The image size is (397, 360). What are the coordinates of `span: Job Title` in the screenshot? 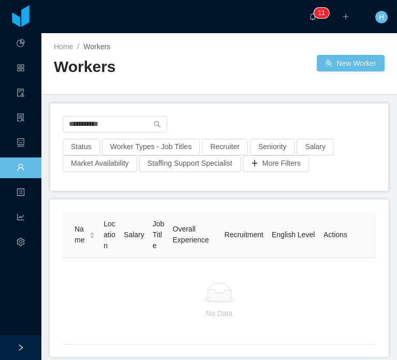 It's located at (158, 234).